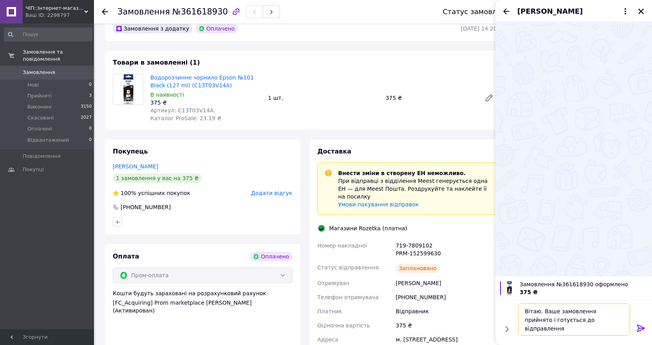 The image size is (652, 345). Describe the element at coordinates (58, 56) in the screenshot. I see `span: Замовлення та повідомлення` at that location.